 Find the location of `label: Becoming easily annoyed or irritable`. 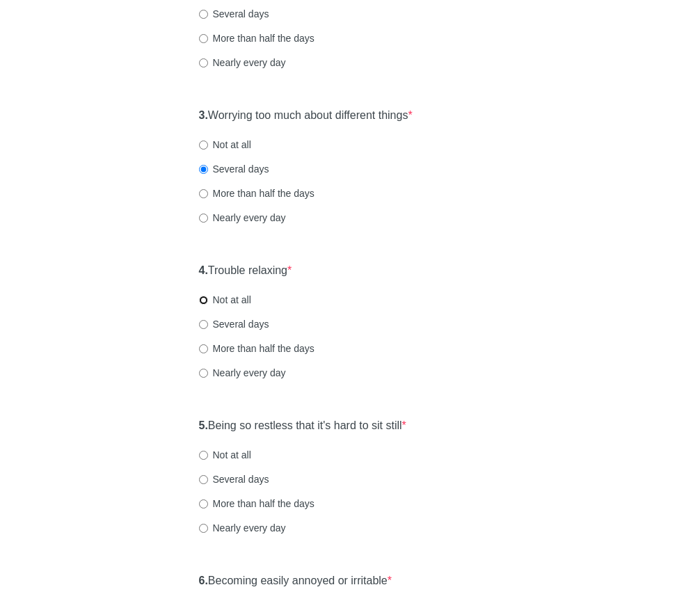

label: Becoming easily annoyed or irritable is located at coordinates (296, 581).